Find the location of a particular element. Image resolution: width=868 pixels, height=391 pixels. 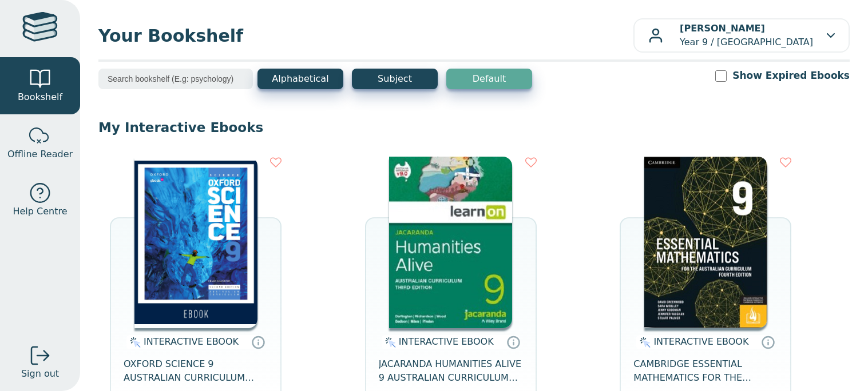

span: CAMBRIDGE ESSENTIAL MATHEMATICS FOR THE AUSTRALIAN CURRICULUM YEAR 9 EBOOK 4E is located at coordinates (706, 371).